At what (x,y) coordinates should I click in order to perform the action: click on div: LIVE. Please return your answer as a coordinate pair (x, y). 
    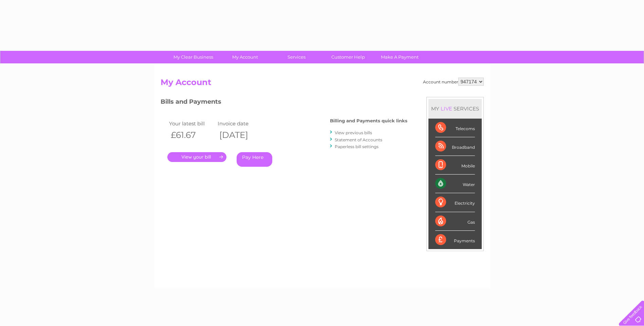
    Looking at the image, I should click on (446, 109).